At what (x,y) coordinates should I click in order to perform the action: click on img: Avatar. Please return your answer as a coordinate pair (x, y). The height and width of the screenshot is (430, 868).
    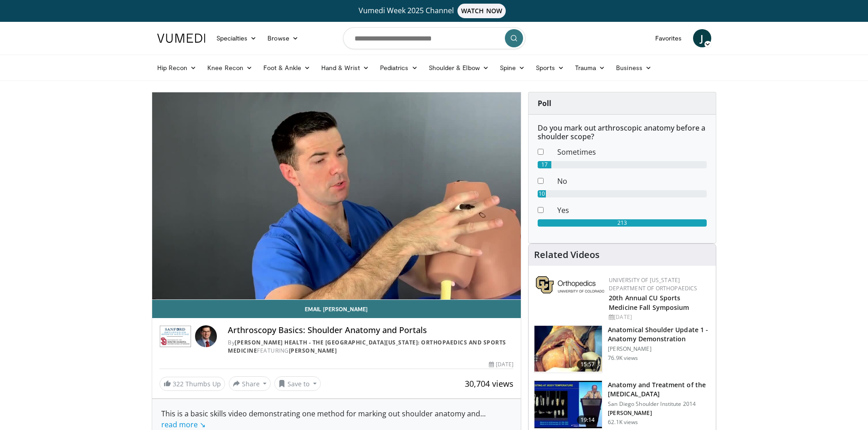
    Looking at the image, I should click on (206, 336).